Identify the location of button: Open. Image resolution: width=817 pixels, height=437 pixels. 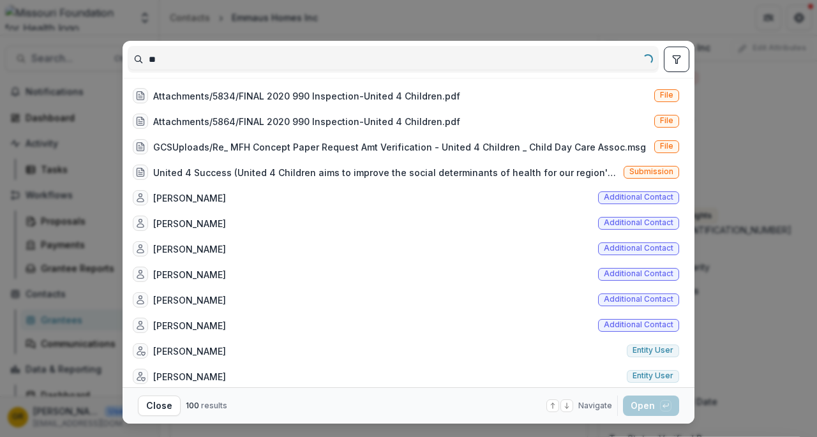
(651, 406).